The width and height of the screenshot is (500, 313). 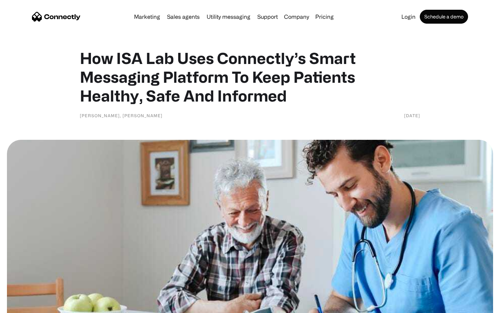 What do you see at coordinates (267, 17) in the screenshot?
I see `a: Support` at bounding box center [267, 17].